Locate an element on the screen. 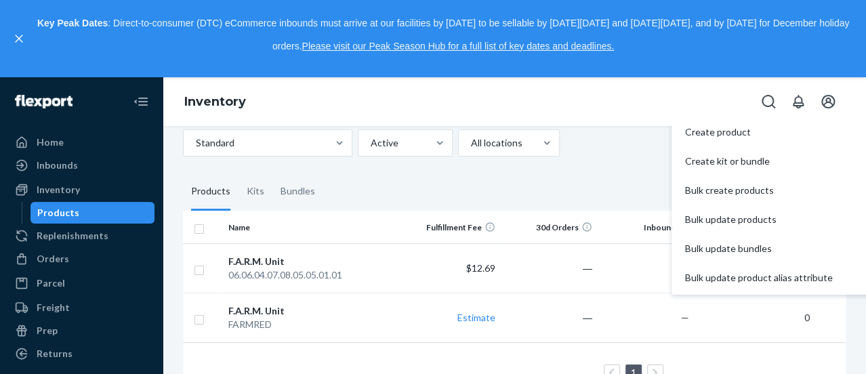 This screenshot has width=866, height=374. a: Orders is located at coordinates (81, 259).